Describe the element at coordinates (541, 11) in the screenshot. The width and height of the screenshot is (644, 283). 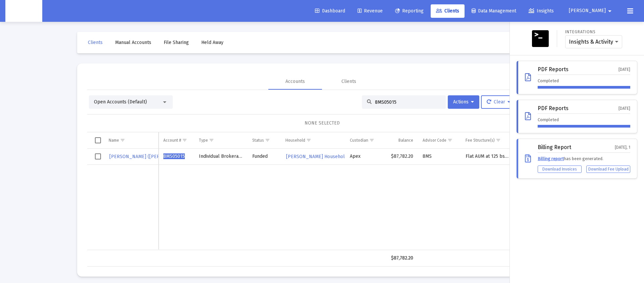
I see `span: Insights` at that location.